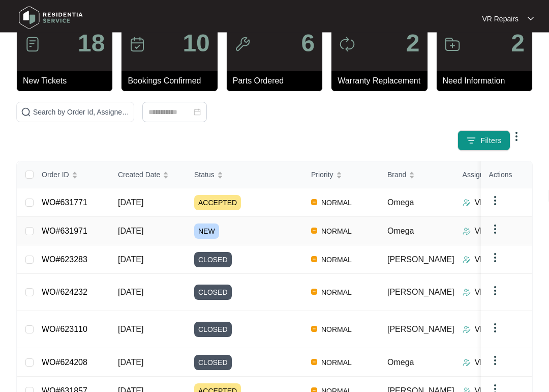 The height and width of the screenshot is (392, 549). I want to click on p: Parts Ordered, so click(278, 82).